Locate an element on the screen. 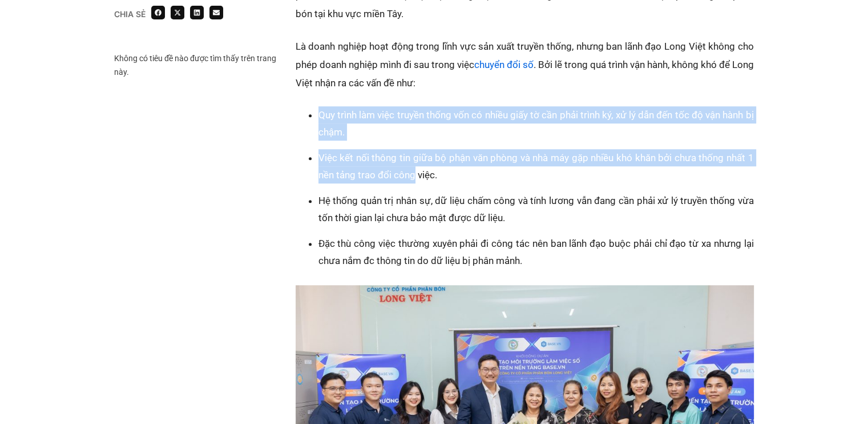 This screenshot has height=424, width=868. li: Hệ thống quản trị nhân sự, dữ liệu chấm công và tính lương vẫn đang cần phải xử lý truyền thống v... is located at coordinates (536, 209).